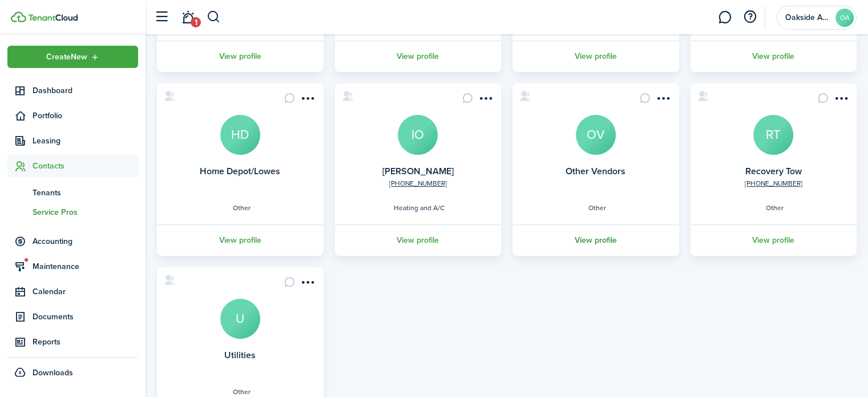  What do you see at coordinates (419, 208) in the screenshot?
I see `span: Heating and A/C` at bounding box center [419, 208].